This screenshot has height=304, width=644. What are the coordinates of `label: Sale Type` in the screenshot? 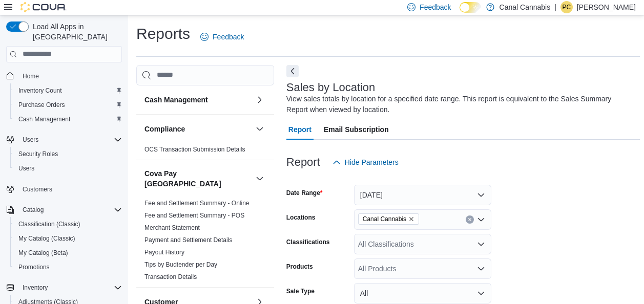 It's located at (300, 292).